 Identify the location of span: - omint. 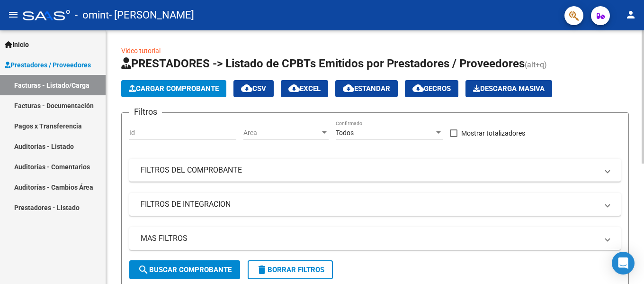
(92, 15).